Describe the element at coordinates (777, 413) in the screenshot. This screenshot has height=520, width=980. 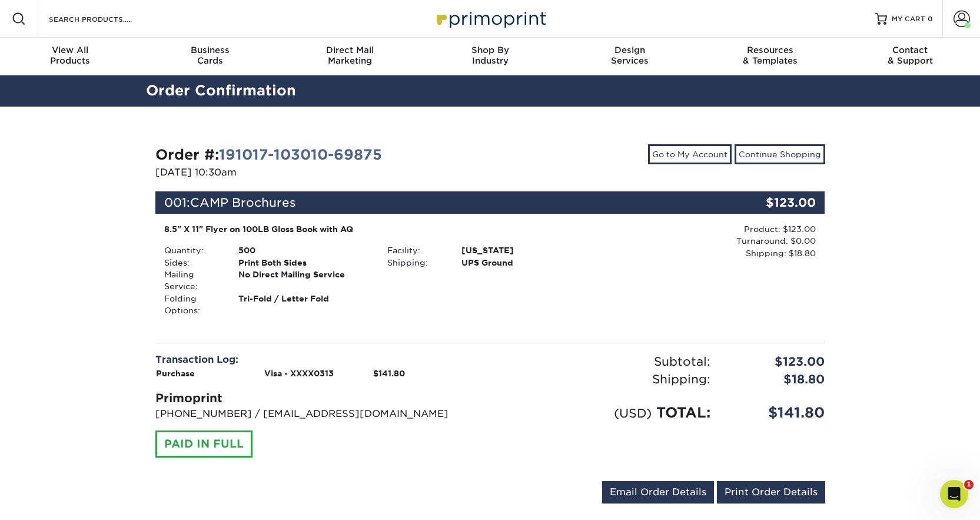
I see `div: $141.80` at that location.